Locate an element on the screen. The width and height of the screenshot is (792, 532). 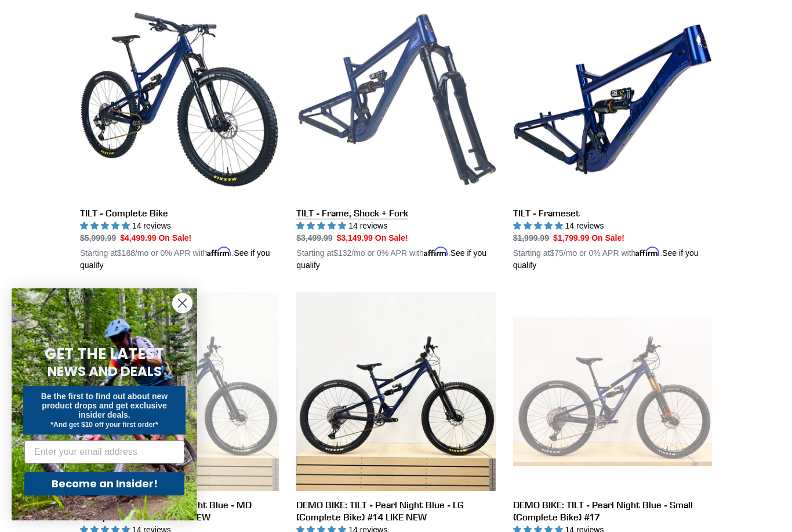
button: Become an Insider! is located at coordinates (105, 484).